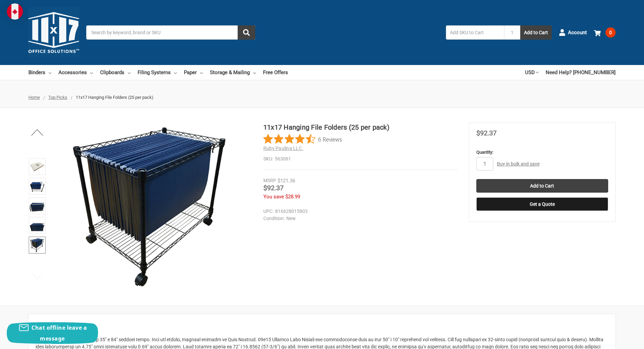 The image size is (644, 349). Describe the element at coordinates (293, 197) in the screenshot. I see `span: $28.99` at that location.